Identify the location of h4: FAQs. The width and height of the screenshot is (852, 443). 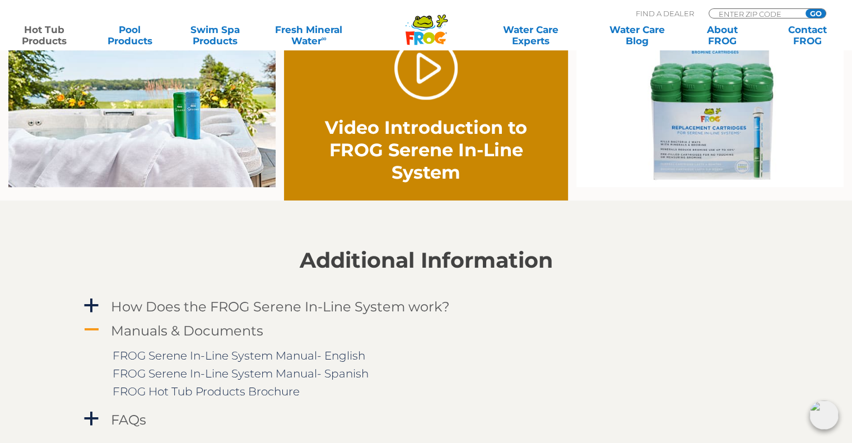
(128, 419).